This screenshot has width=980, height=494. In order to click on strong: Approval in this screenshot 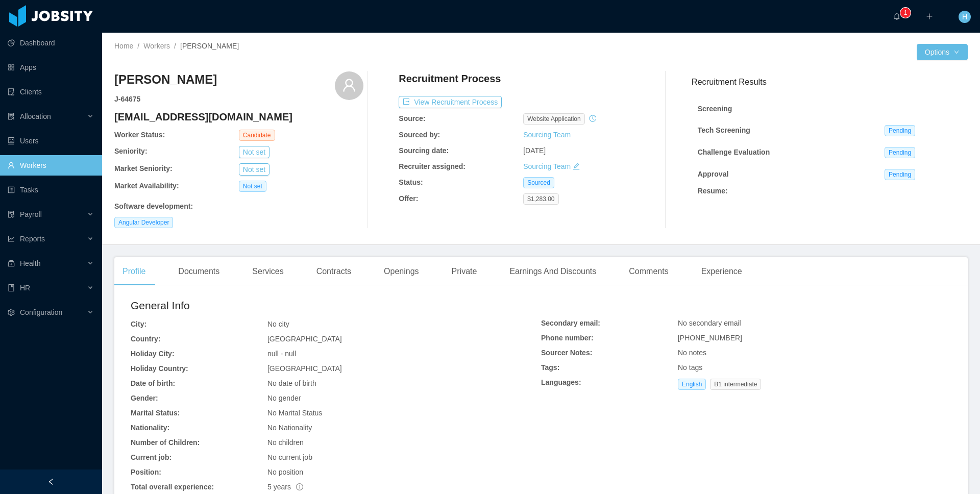, I will do `click(713, 174)`.